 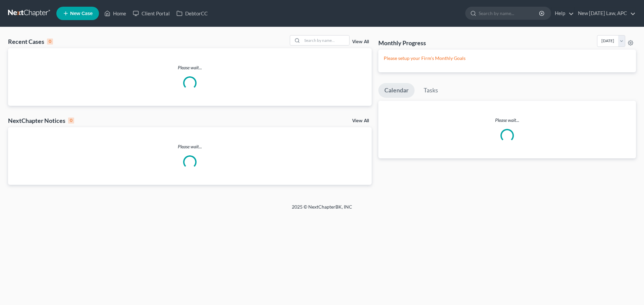 What do you see at coordinates (402, 43) in the screenshot?
I see `h3: Monthly Progress` at bounding box center [402, 43].